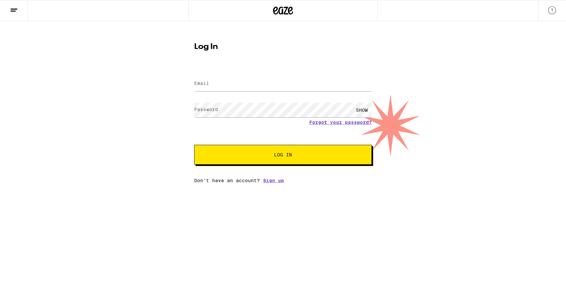  What do you see at coordinates (283, 181) in the screenshot?
I see `div: Don't have an account?` at bounding box center [283, 181].